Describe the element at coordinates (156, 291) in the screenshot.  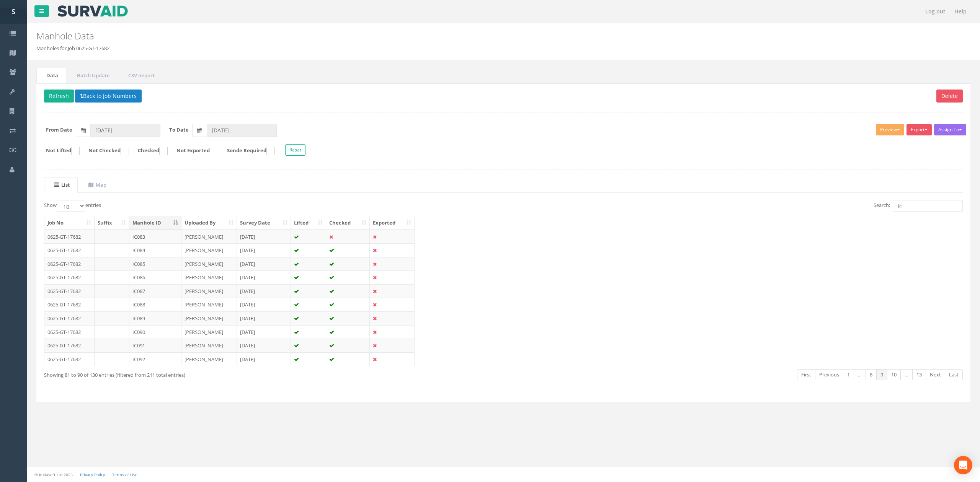
I see `td: IC087` at that location.